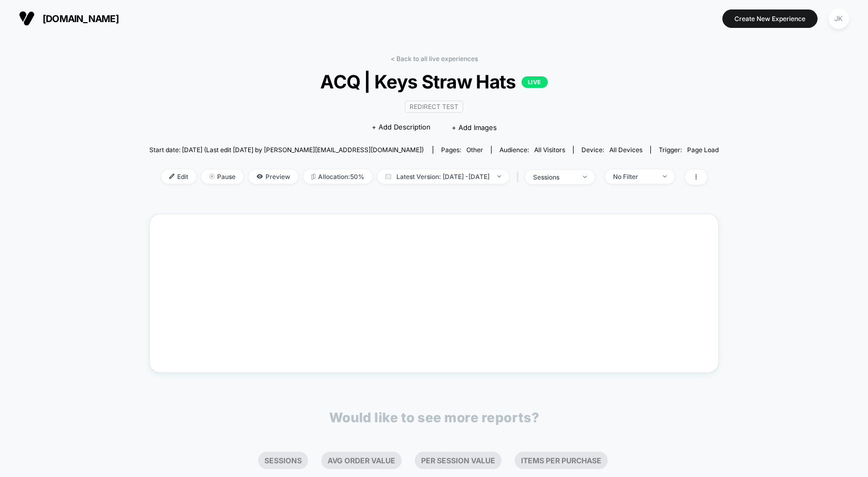 This screenshot has width=868, height=477. What do you see at coordinates (839, 18) in the screenshot?
I see `div: JK` at bounding box center [839, 18].